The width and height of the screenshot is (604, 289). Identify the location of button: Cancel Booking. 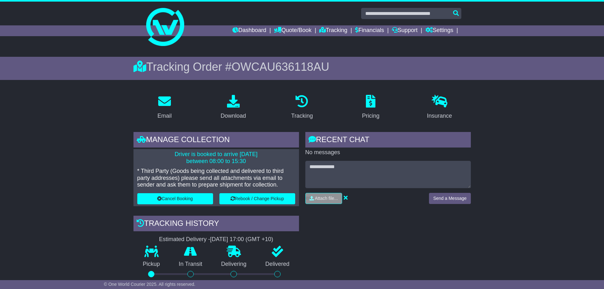
(175, 199).